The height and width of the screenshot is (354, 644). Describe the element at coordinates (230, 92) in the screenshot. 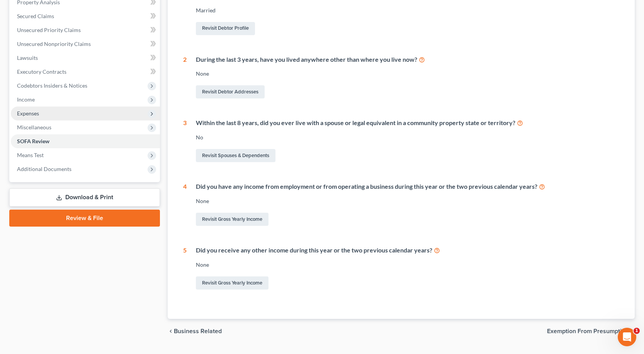

I see `a: Revisit Debtor Addresses` at that location.